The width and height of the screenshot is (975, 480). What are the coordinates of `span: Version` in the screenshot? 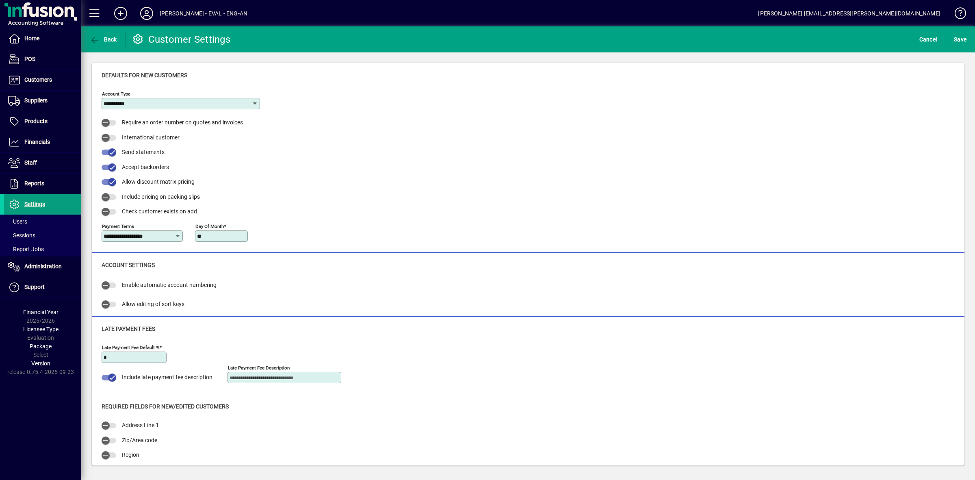 It's located at (41, 363).